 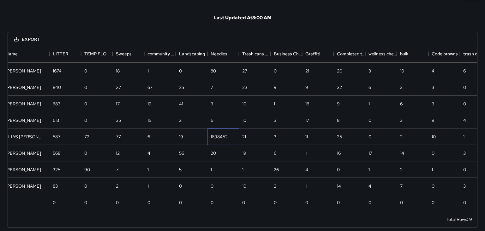 I want to click on div: 23, so click(x=245, y=87).